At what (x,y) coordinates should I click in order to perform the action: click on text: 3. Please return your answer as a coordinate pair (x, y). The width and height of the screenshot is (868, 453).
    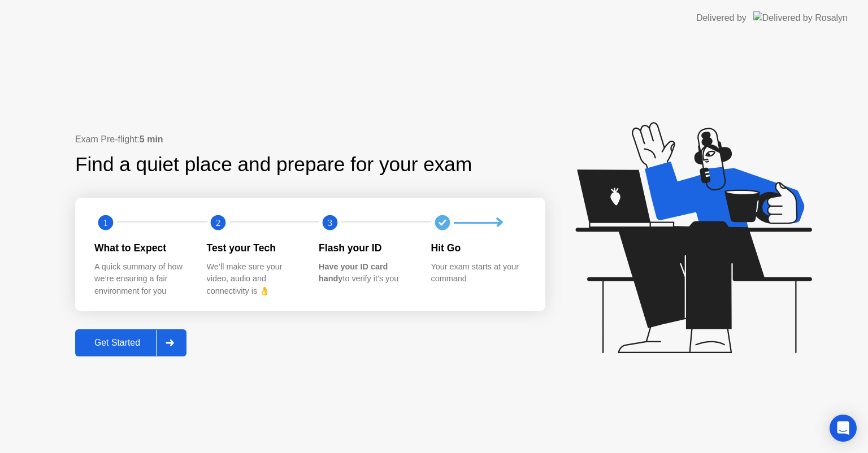
    Looking at the image, I should click on (330, 223).